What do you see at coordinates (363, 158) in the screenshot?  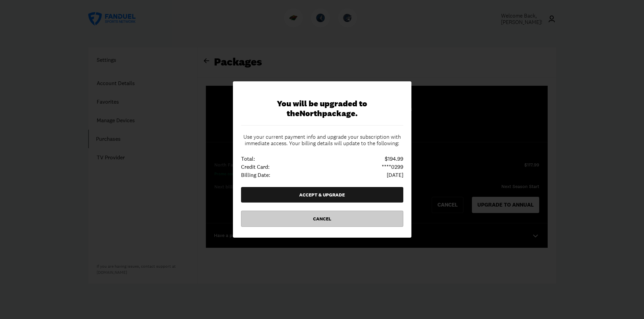 I see `dd: $194.99` at bounding box center [363, 158].